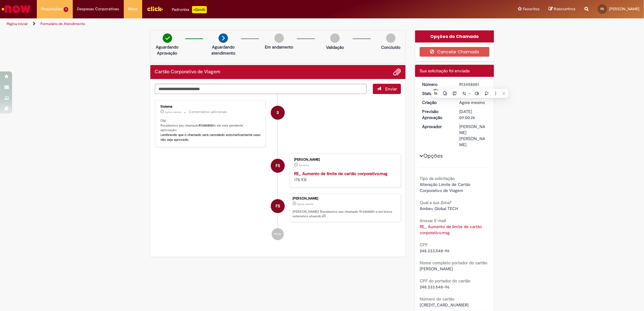 The width and height of the screenshot is (644, 311). Describe the element at coordinates (223, 50) in the screenshot. I see `p: Aguardando atendimento` at that location.